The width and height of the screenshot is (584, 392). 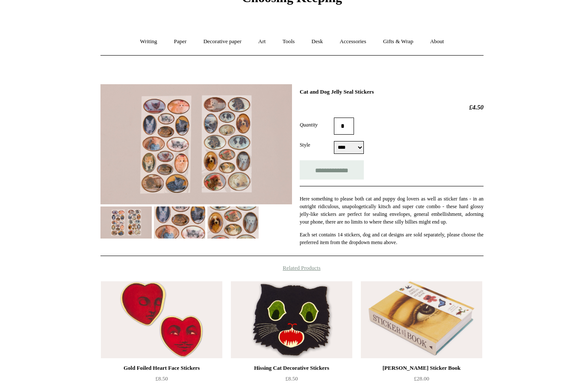 I want to click on p: Each set contains 14 stickers, dog and cat designs are sold separately, please choose the preferr..., so click(x=392, y=238).